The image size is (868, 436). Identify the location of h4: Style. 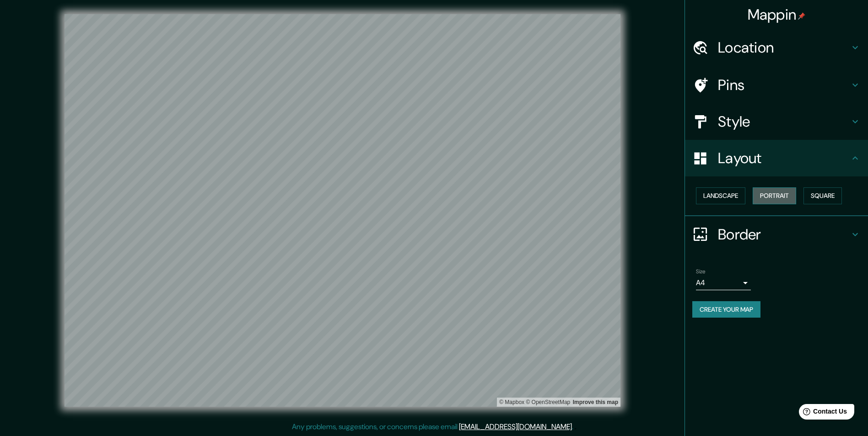
(784, 122).